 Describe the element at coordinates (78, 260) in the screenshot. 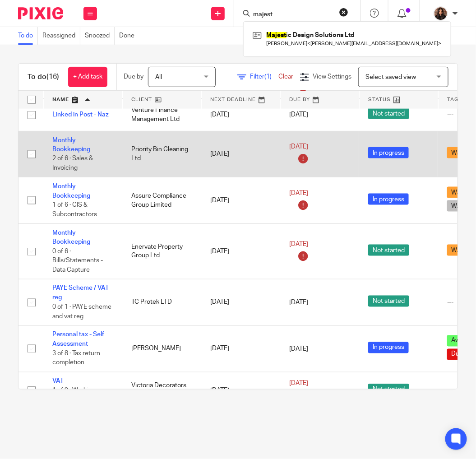

I see `span: 0 of 6 · Bills/Statements - Data Capture` at that location.